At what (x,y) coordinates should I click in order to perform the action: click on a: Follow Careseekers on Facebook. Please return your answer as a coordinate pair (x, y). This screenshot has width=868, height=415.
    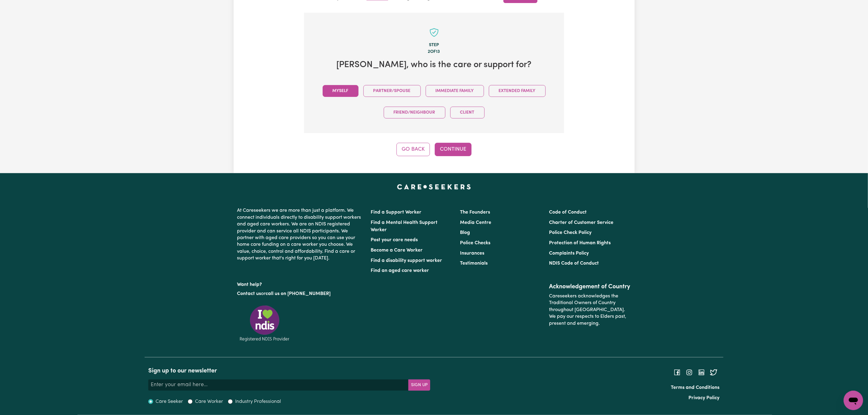
    Looking at the image, I should click on (677, 372).